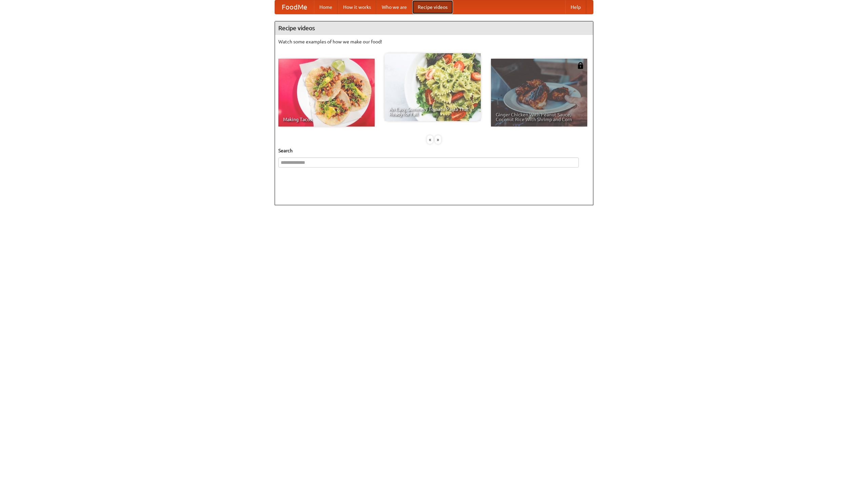  I want to click on a: Home, so click(326, 7).